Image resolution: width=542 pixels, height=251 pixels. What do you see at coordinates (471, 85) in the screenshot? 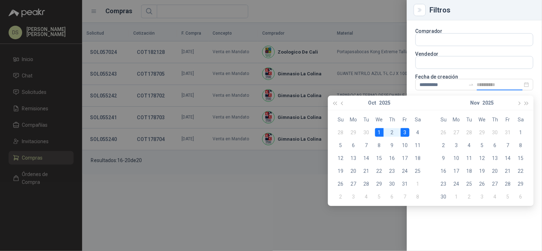
I see `span: to` at bounding box center [471, 85].